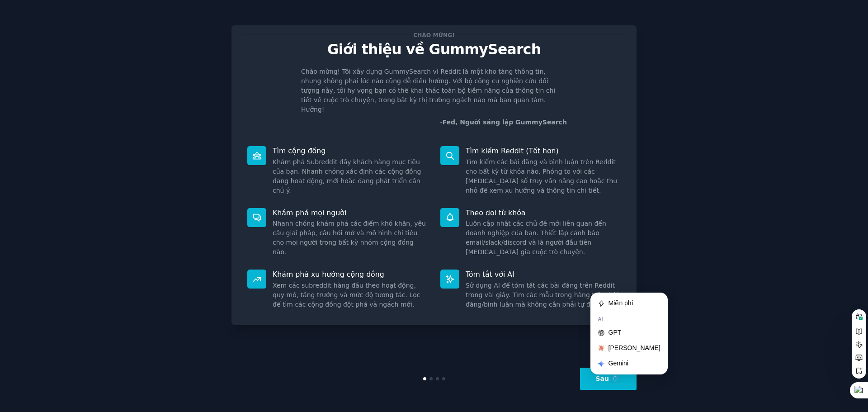  What do you see at coordinates (542, 294) in the screenshot?
I see `sider-trans-text: Sử dụng AI để tóm tắt các bài đăng trên Reddit trong vài giây. Tìm các mẫu trong hàng trăm bài đă...` at bounding box center [542, 294].